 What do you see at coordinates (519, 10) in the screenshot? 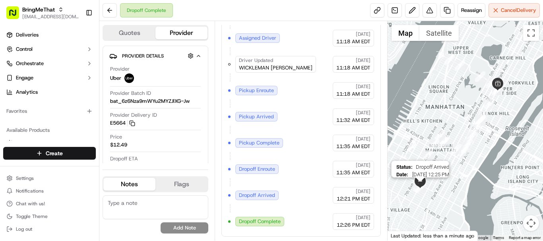
I see `span: Cancel Delivery` at bounding box center [519, 10].